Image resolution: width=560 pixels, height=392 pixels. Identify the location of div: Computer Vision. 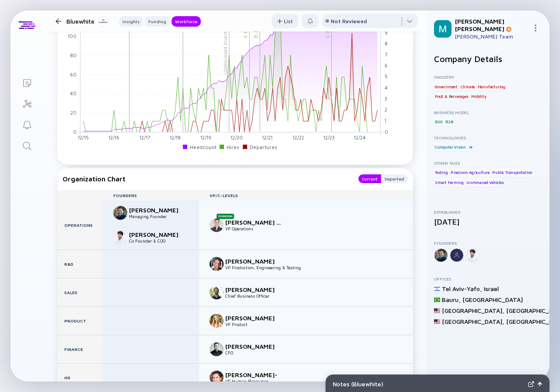
(450, 147).